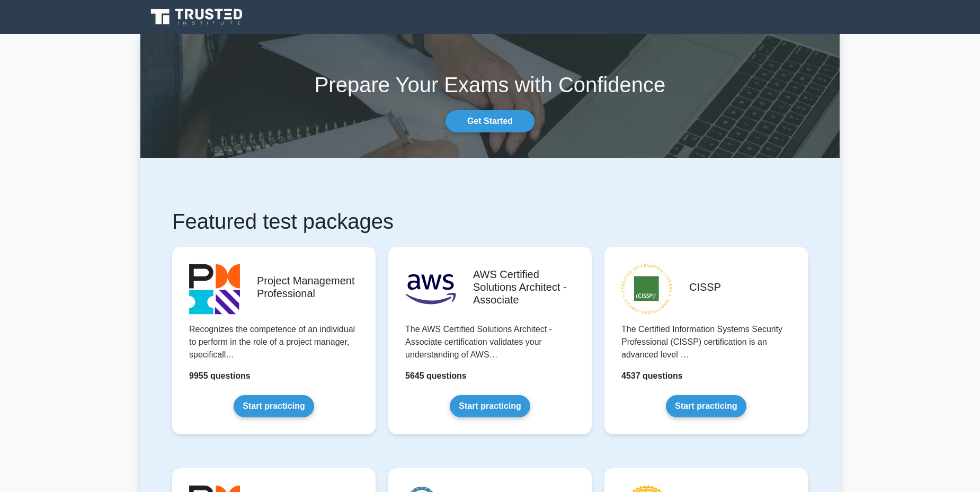 The width and height of the screenshot is (980, 492). What do you see at coordinates (490, 85) in the screenshot?
I see `h1: Prepare Your Exams with Confidence` at bounding box center [490, 85].